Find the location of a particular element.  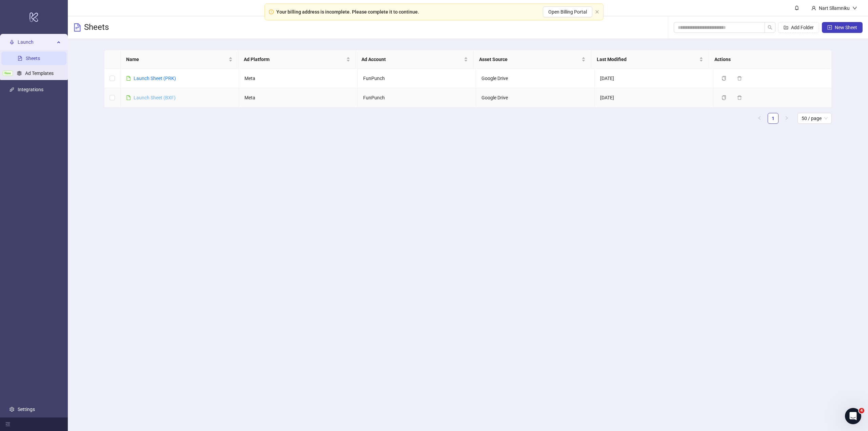

button: left is located at coordinates (760, 118).